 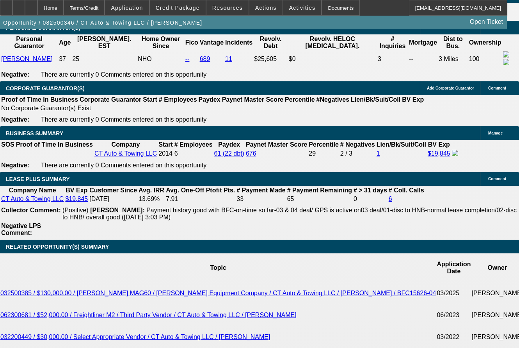 What do you see at coordinates (451, 88) in the screenshot?
I see `span: Add Corporate Guarantor` at bounding box center [451, 88].